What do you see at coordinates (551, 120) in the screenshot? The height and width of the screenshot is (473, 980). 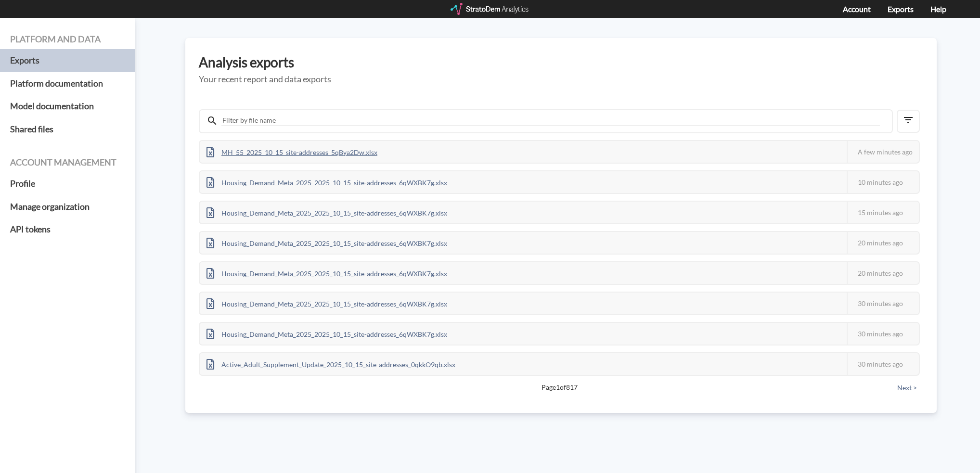 I see `input: Filter by file name` at bounding box center [551, 120].